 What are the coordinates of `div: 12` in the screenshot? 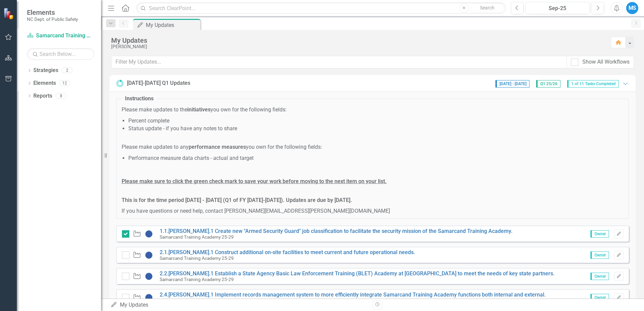 It's located at (65, 83).